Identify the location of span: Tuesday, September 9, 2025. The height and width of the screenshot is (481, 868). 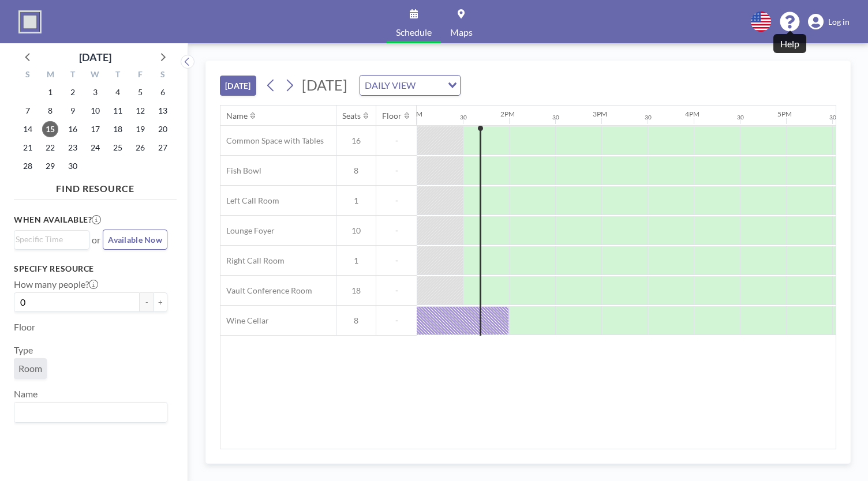
(73, 111).